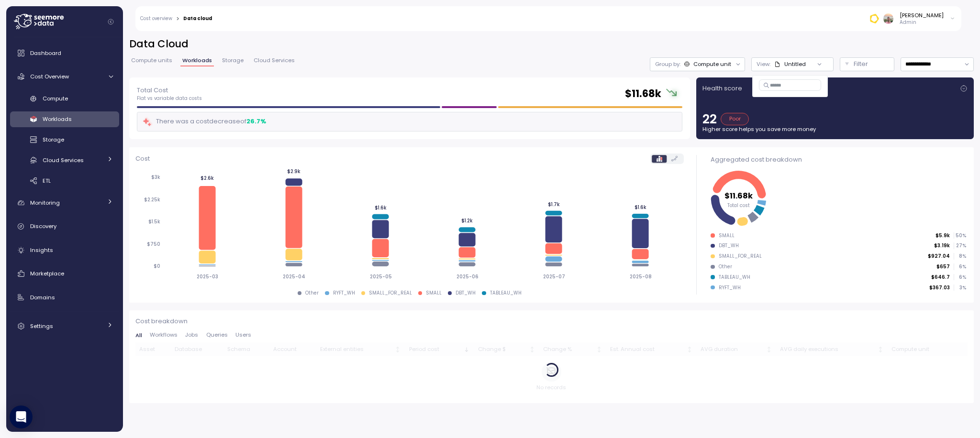 This screenshot has width=980, height=438. I want to click on p: Total Cost, so click(169, 90).